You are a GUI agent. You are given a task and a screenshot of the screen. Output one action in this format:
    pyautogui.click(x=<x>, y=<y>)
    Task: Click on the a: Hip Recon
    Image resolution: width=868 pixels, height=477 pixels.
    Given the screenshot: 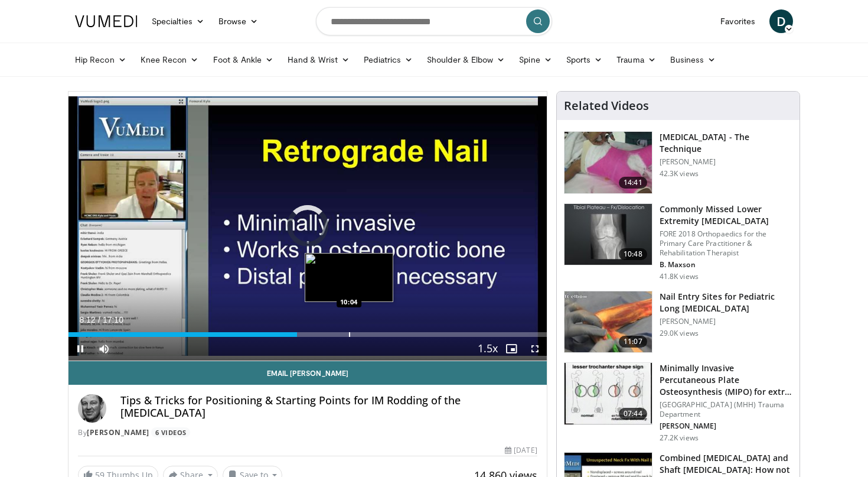 What is the action you would take?
    pyautogui.click(x=100, y=60)
    